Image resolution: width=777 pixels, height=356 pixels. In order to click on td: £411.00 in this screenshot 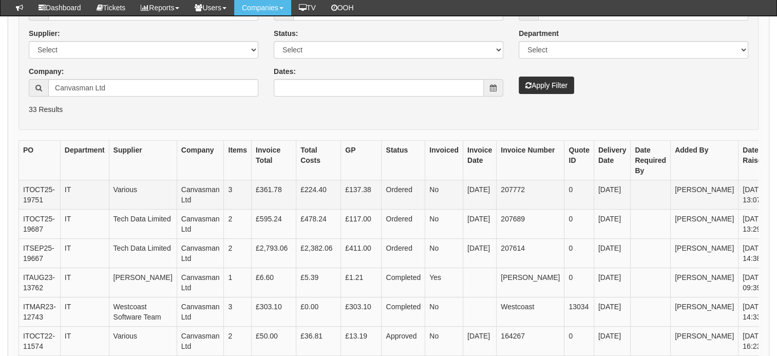, I will do `click(361, 253)`.